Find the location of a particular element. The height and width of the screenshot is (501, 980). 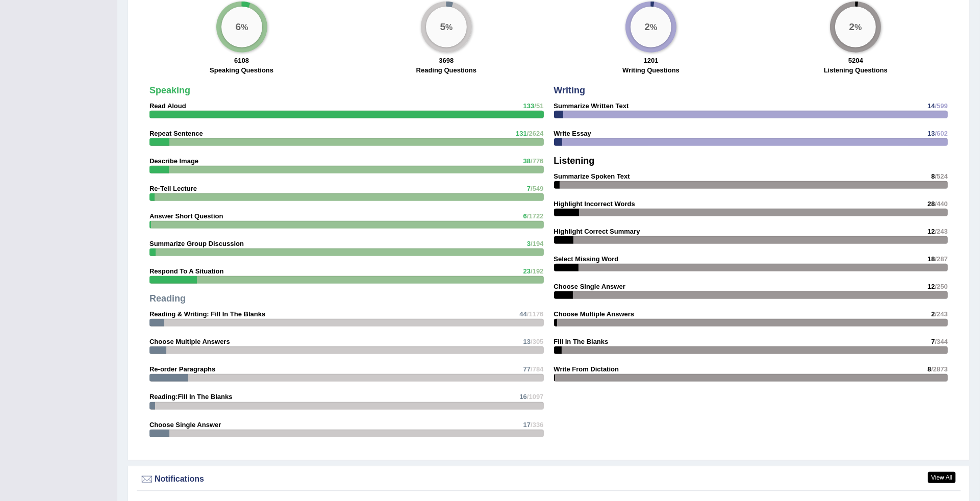

span: /524 is located at coordinates (941, 176).